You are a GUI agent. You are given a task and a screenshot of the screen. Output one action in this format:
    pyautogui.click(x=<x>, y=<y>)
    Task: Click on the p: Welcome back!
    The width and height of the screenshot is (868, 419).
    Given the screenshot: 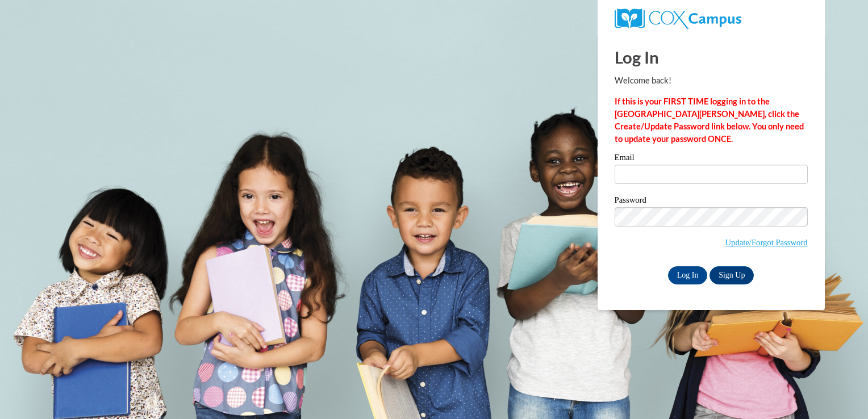 What is the action you would take?
    pyautogui.click(x=711, y=80)
    